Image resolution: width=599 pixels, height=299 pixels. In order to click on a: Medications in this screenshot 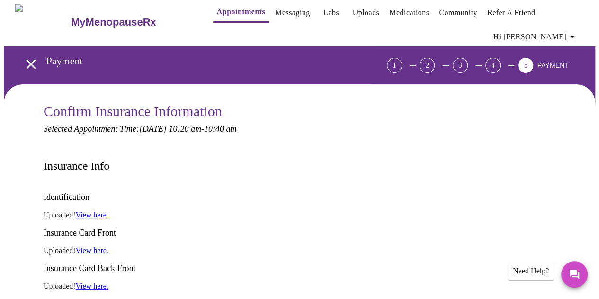, I will do `click(409, 13)`.